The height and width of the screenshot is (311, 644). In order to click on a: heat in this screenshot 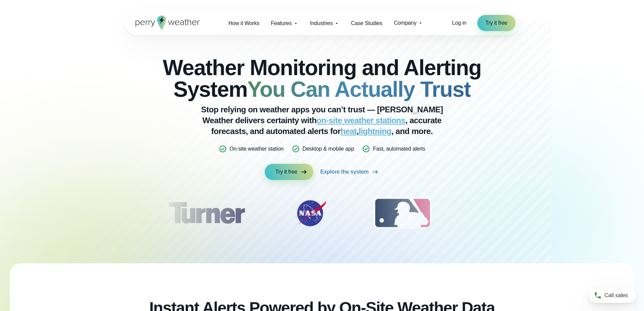, I will do `click(348, 131)`.